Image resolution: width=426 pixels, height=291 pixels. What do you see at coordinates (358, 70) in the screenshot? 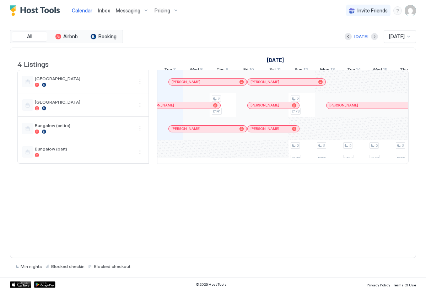
I see `span: 14` at bounding box center [358, 70].